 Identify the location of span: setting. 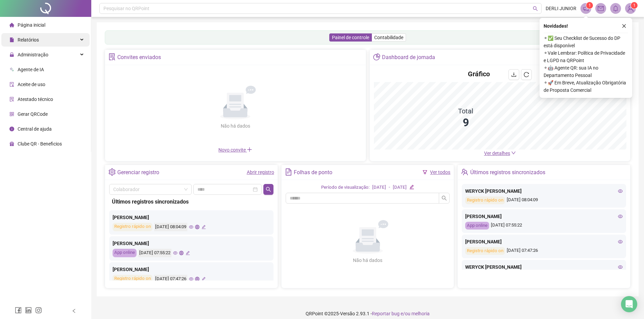
(112, 172).